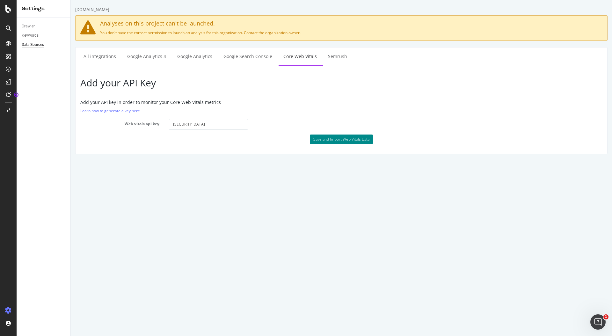  I want to click on div: Tooltip anchor, so click(16, 95).